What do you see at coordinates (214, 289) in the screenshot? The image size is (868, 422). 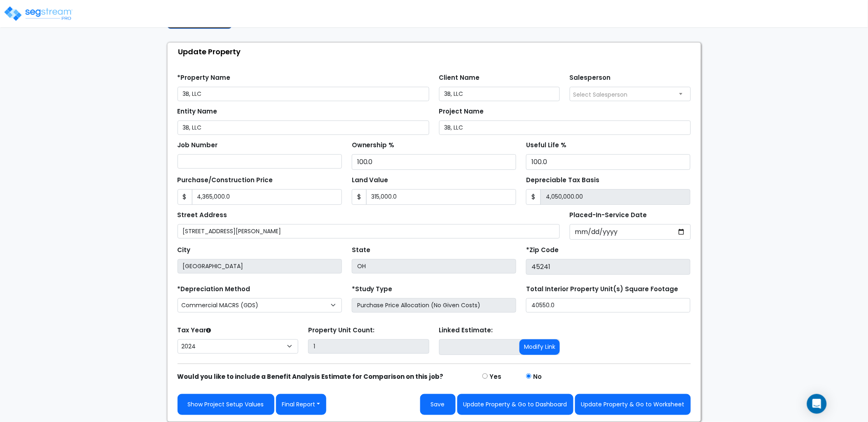 I see `label: *Depreciation Method` at bounding box center [214, 289].